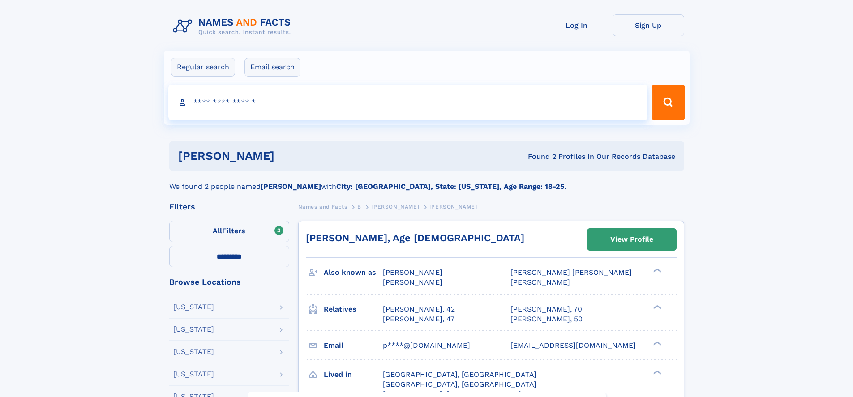 The image size is (853, 397). What do you see at coordinates (353, 346) in the screenshot?
I see `h3: Email` at bounding box center [353, 346].